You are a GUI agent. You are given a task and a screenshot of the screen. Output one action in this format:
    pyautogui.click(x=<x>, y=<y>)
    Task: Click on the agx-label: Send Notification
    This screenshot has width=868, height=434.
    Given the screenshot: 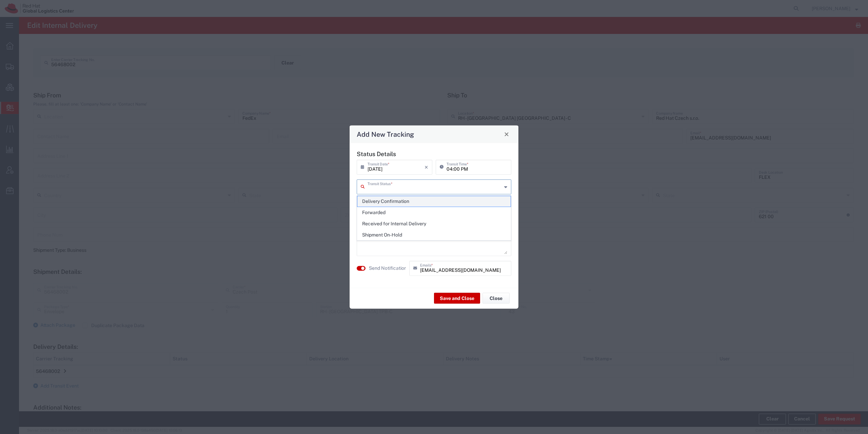 What is the action you would take?
    pyautogui.click(x=387, y=268)
    